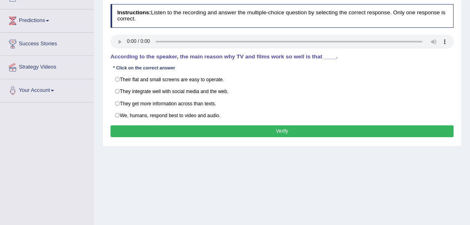 This screenshot has width=470, height=225. Describe the element at coordinates (282, 57) in the screenshot. I see `h4: According to the speaker, the main reason why TV and films work so well is that ____.` at that location.